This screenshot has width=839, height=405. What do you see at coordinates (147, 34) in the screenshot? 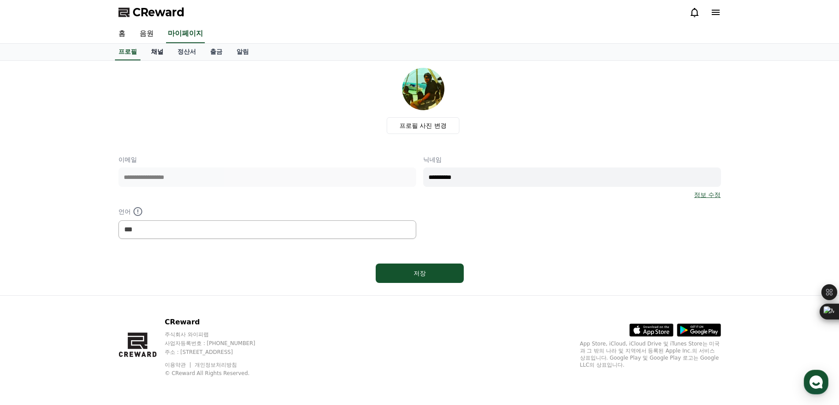
I see `a: 음원` at bounding box center [147, 34].